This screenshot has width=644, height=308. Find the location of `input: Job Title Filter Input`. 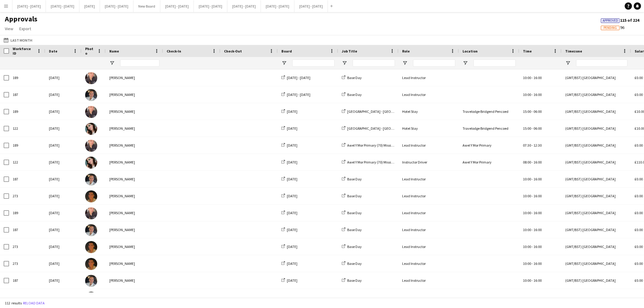

input: Job Title Filter Input is located at coordinates (374, 63).